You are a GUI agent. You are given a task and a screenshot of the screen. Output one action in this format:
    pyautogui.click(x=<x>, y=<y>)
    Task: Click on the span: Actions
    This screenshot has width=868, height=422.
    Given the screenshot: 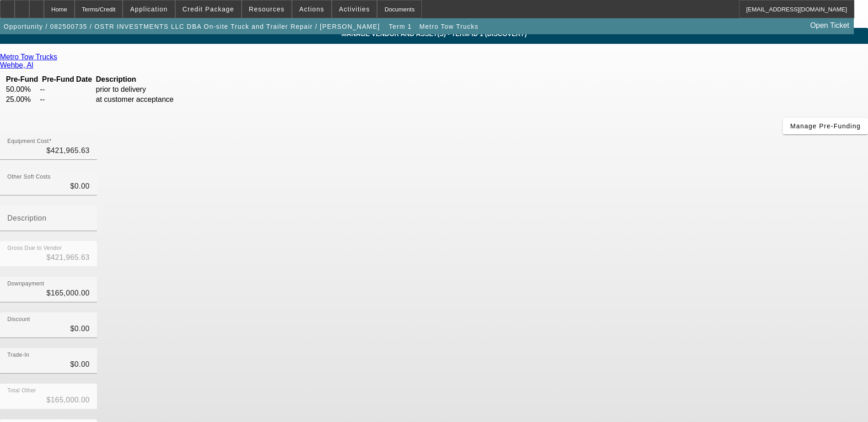 What is the action you would take?
    pyautogui.click(x=311, y=9)
    